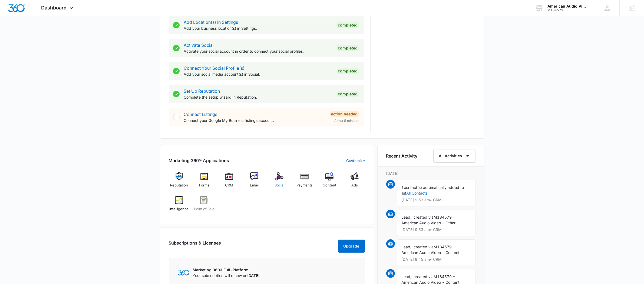 This screenshot has width=644, height=284. What do you see at coordinates (179, 182) in the screenshot?
I see `a: Reputation` at bounding box center [179, 182].